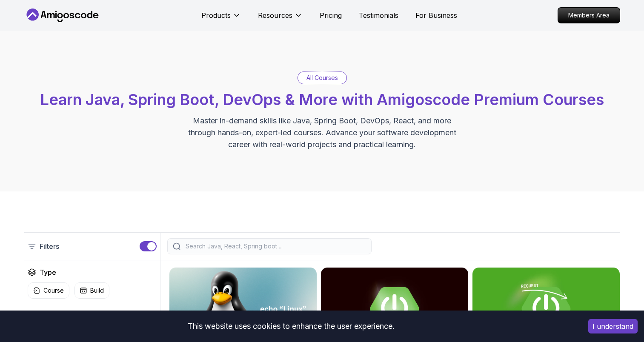  What do you see at coordinates (280, 19) in the screenshot?
I see `button: Resources` at bounding box center [280, 19].